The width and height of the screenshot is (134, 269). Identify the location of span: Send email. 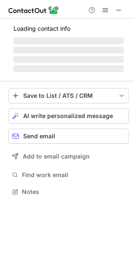
(39, 136).